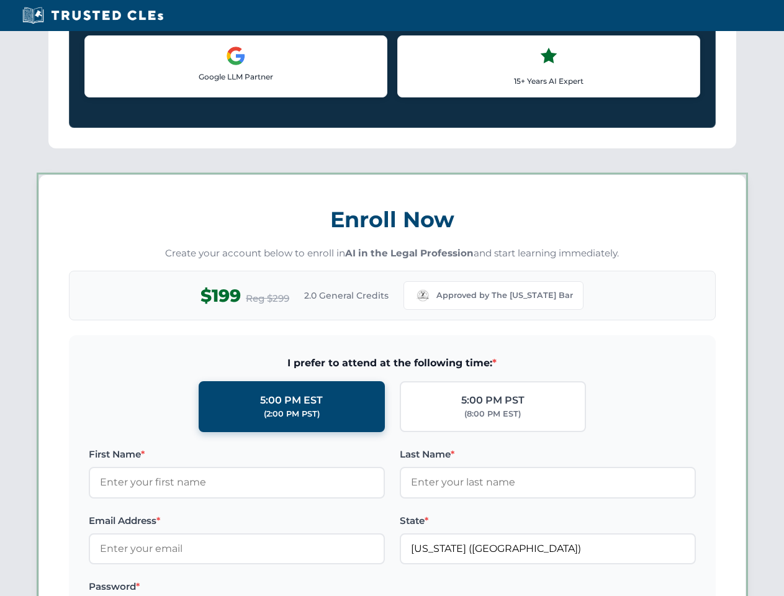 The image size is (784, 596). I want to click on div: (2:00 PM PST), so click(292, 414).